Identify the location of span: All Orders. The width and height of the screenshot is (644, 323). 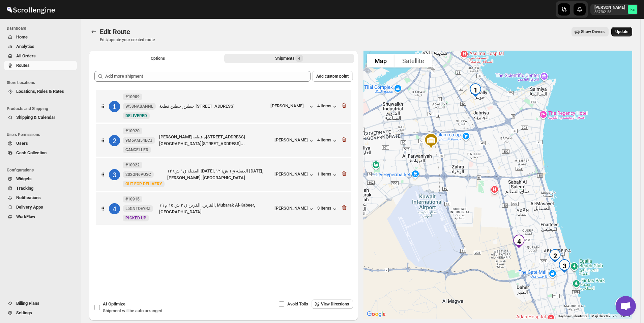
(26, 56).